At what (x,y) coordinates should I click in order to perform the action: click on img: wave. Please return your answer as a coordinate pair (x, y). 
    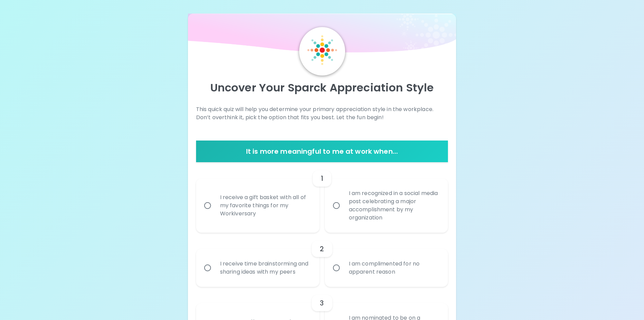
    Looking at the image, I should click on (322, 35).